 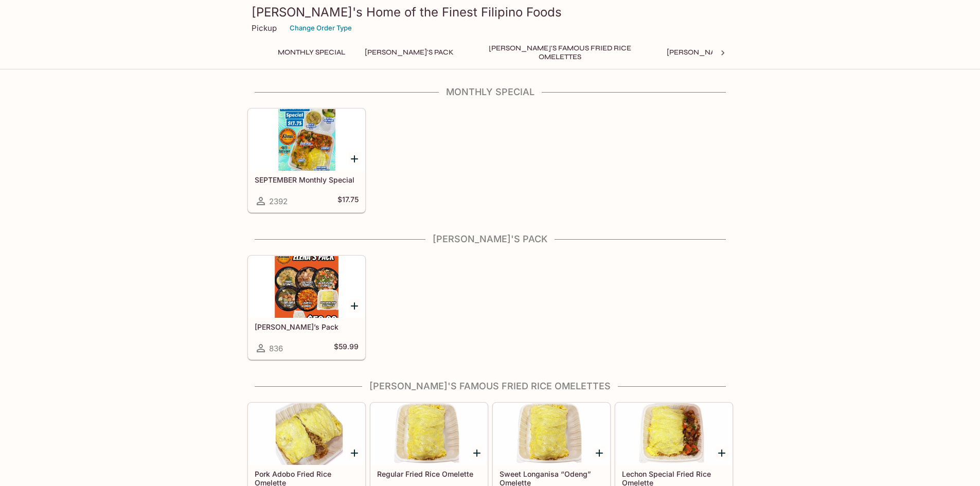 What do you see at coordinates (354, 158) in the screenshot?
I see `button: Add SEPTEMBER Monthly Special` at bounding box center [354, 158].